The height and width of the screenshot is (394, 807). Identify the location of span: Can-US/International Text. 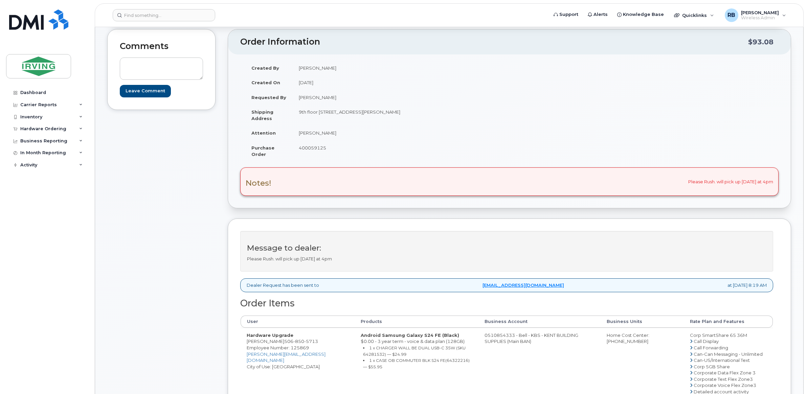
(722, 360).